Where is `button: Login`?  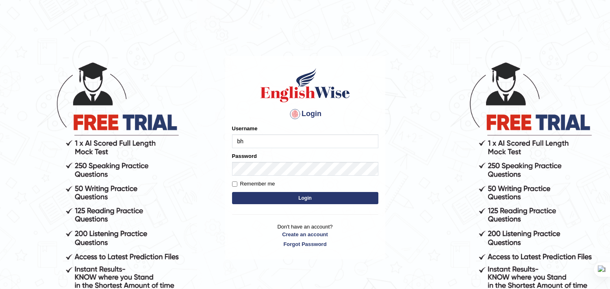
button: Login is located at coordinates (305, 198).